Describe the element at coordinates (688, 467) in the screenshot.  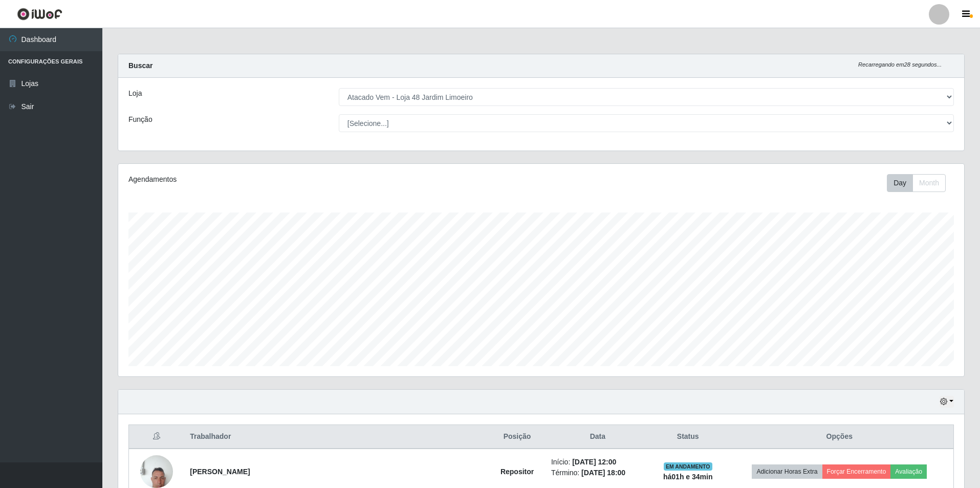
I see `span: EM ANDAMENTO` at that location.